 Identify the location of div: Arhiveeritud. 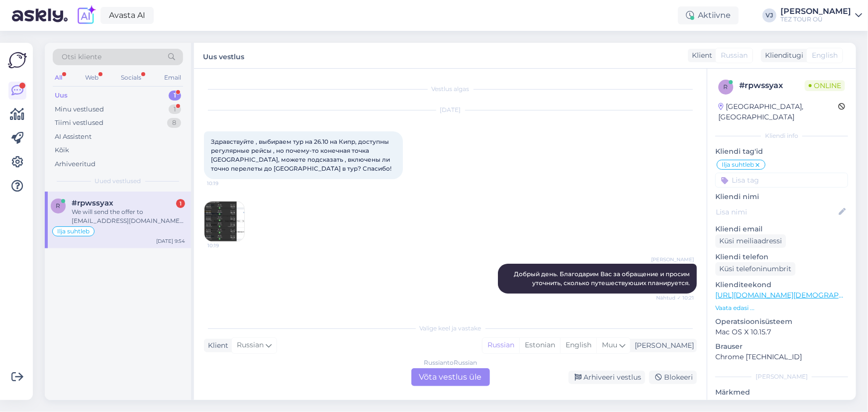
(75, 164).